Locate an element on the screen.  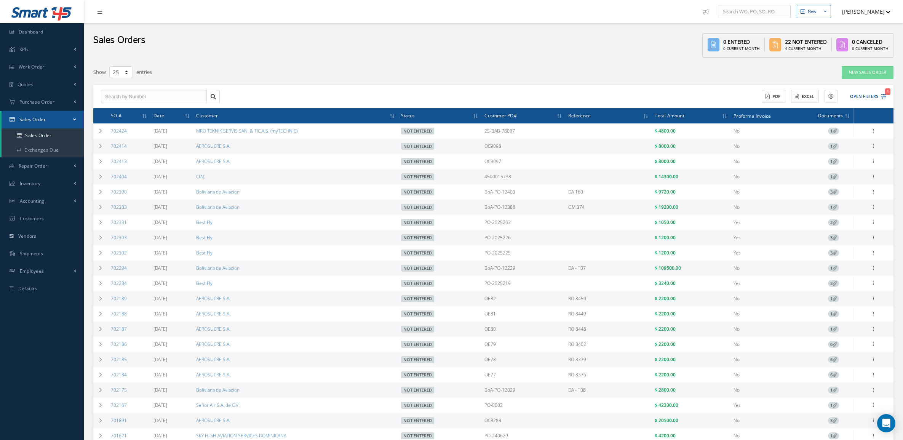
span: $ 14300.00 is located at coordinates (667, 176).